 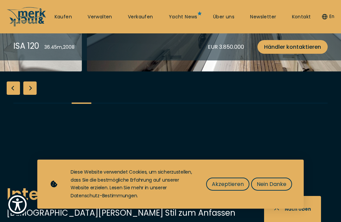 I want to click on button: Akzeptieren, so click(x=228, y=184).